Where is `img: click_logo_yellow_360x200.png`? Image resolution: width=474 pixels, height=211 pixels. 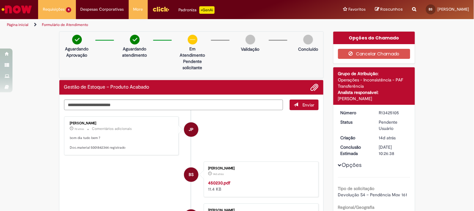
img: click_logo_yellow_360x200.png is located at coordinates (161, 9).